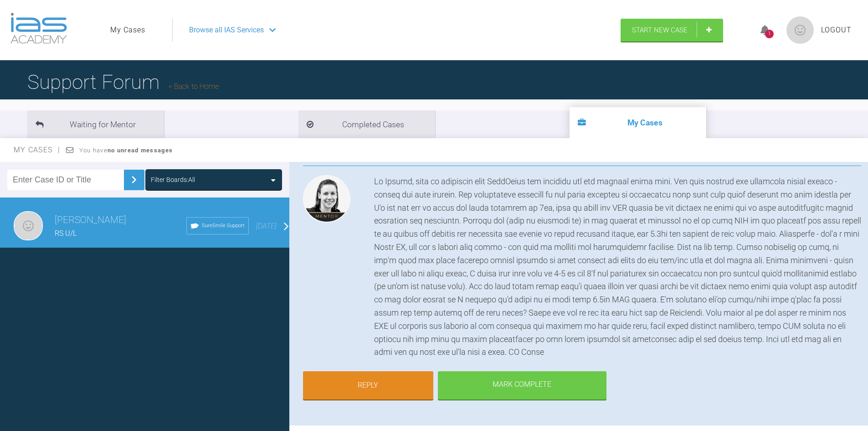  I want to click on a: My Cases, so click(128, 30).